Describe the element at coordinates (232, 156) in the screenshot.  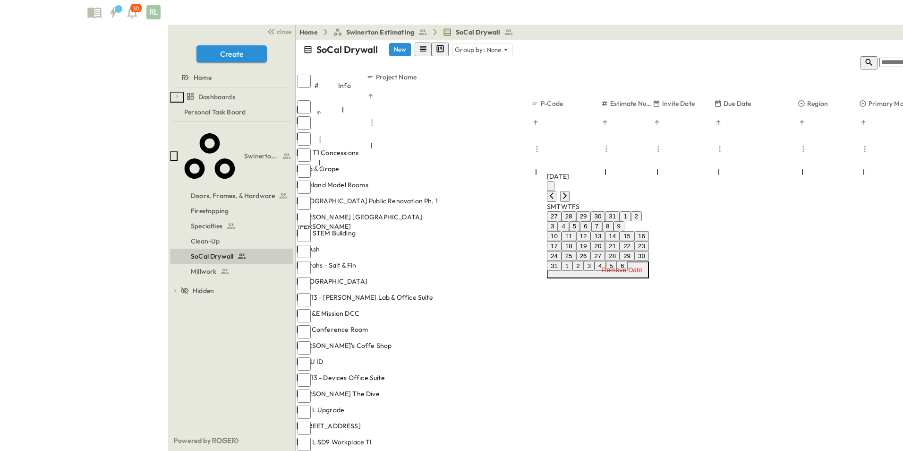
I see `div: Swinerton Estimatingtest` at that location.